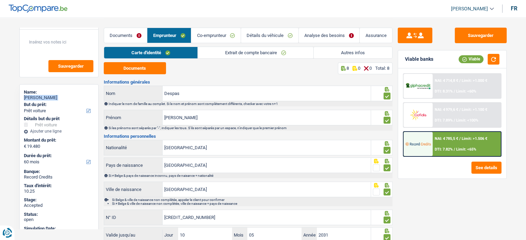 Image resolution: width=526 pixels, height=240 pixels. Describe the element at coordinates (252, 200) in the screenshot. I see `li: Si Belge & ville de naissance non complétée, appeler le client pour confirmer` at that location.